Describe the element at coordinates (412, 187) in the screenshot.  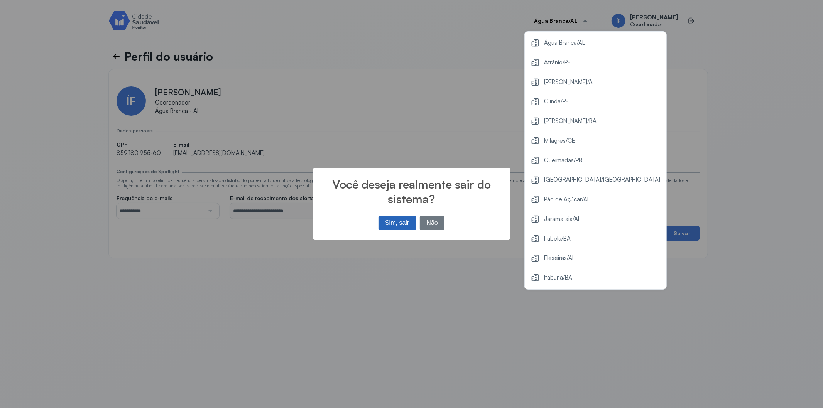
I see `h2: Você deseja realmente sair do sistema?` at that location.